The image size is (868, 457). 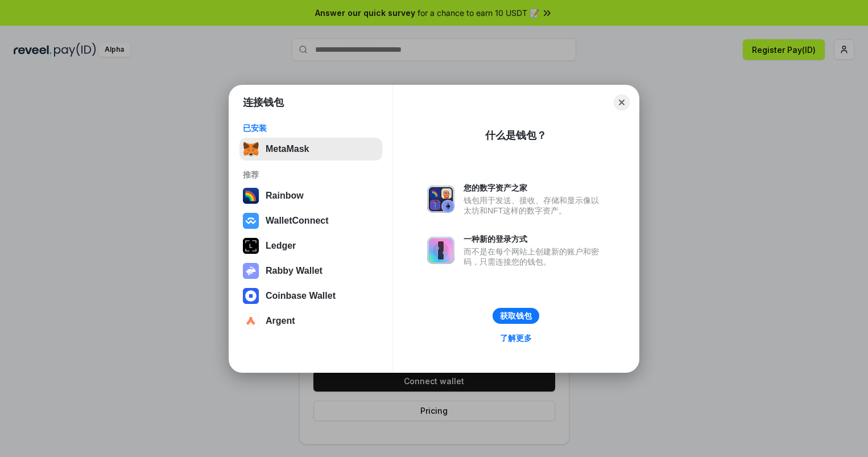 I want to click on div: Rabby Wallet, so click(x=294, y=271).